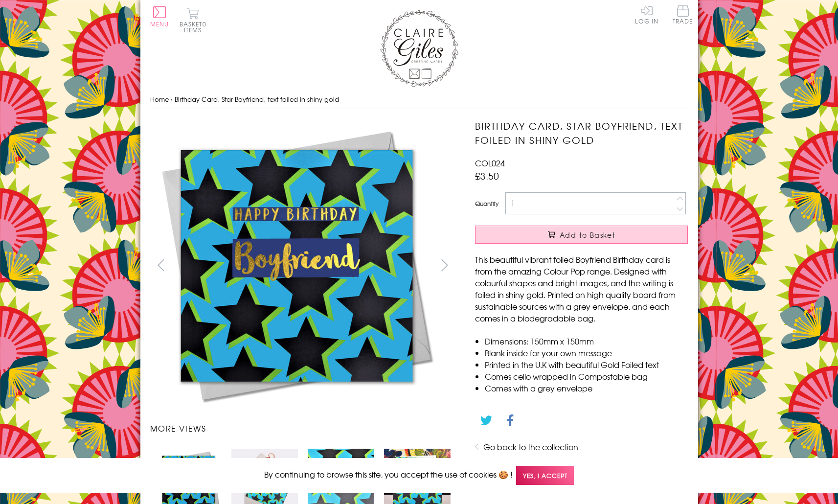  I want to click on nav: breadcrumbs, so click(419, 99).